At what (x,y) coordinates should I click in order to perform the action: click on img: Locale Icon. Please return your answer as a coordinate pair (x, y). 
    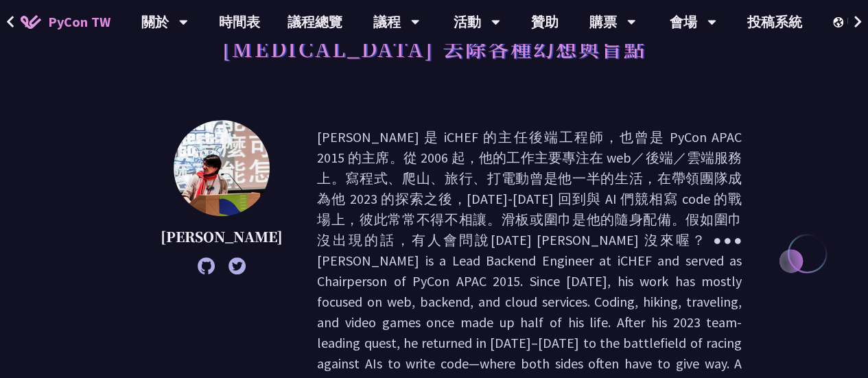
    Looking at the image, I should click on (840, 22).